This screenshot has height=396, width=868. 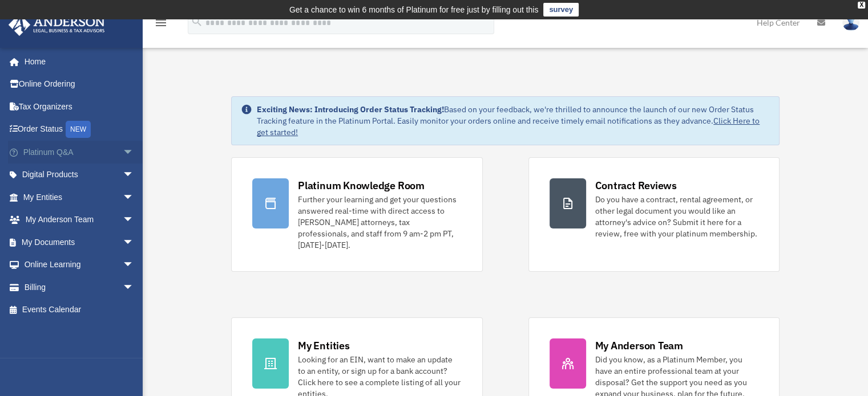 What do you see at coordinates (508, 126) in the screenshot?
I see `a: Click Here to get started!` at bounding box center [508, 126].